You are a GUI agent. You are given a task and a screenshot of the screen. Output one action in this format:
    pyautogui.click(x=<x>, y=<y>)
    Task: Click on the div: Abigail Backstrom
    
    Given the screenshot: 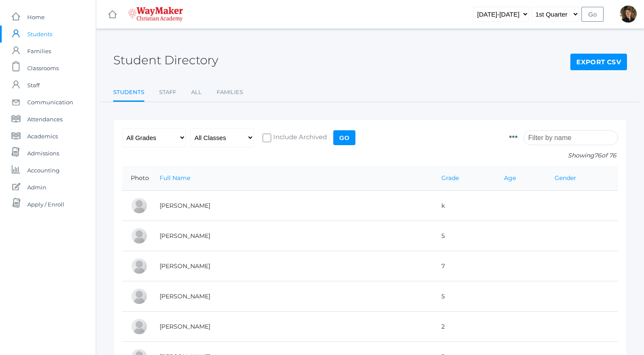 What is the action you would take?
    pyautogui.click(x=139, y=206)
    